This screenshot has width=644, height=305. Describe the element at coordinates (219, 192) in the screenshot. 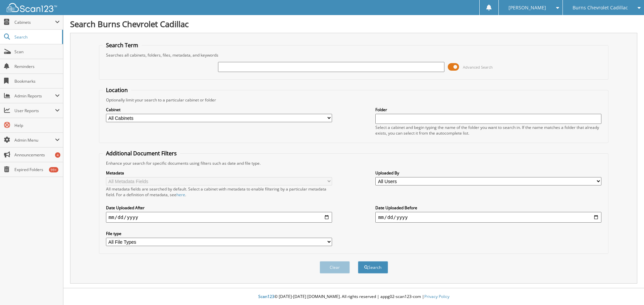

I see `div: All metadata fields are searched by default. Select a cabinet with metadata to enable filtering b...` at that location.